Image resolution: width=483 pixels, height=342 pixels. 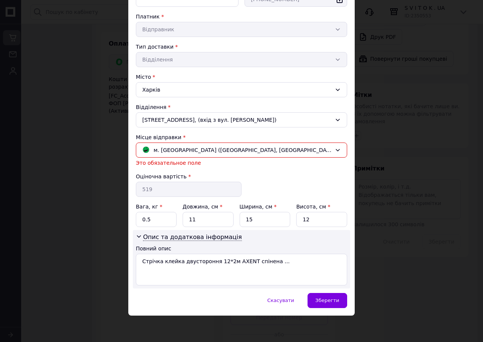 I want to click on label: Оціночна вартість, so click(x=161, y=177).